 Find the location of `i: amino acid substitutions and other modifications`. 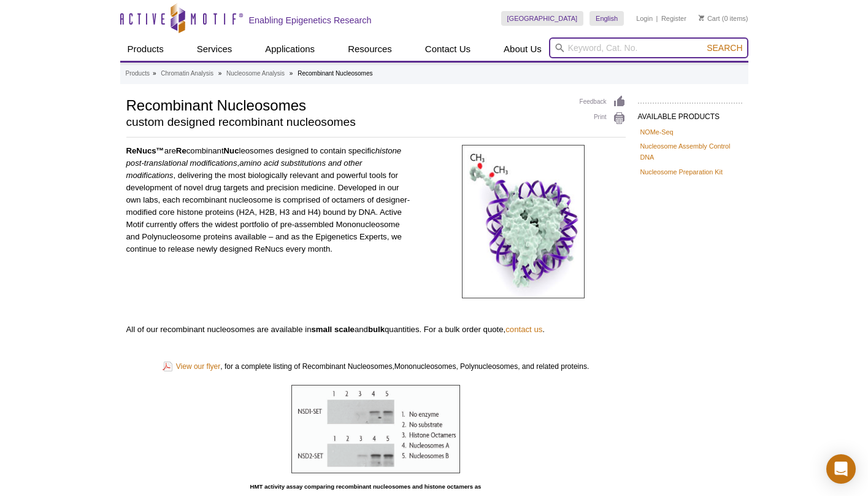

i: amino acid substitutions and other modifications is located at coordinates (244, 169).